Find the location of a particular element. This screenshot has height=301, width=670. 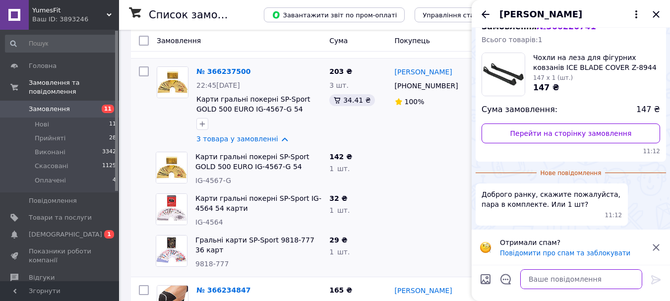

a: 3 товара у замовленні is located at coordinates (237, 139).